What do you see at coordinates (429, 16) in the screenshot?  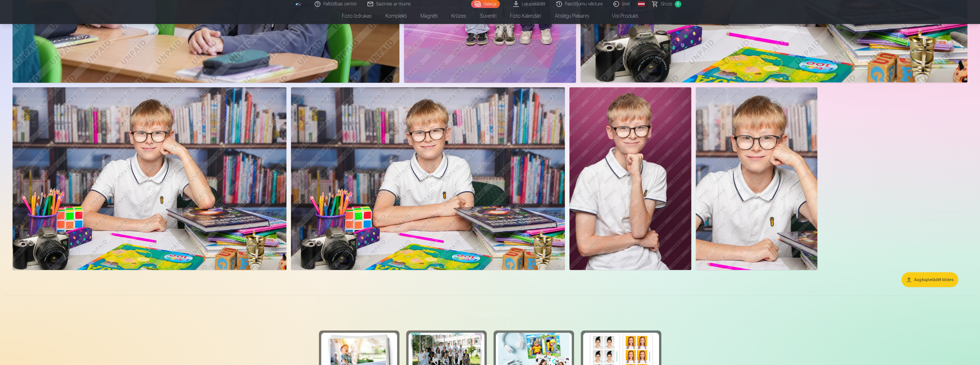 I see `a: Magnēti` at bounding box center [429, 16].